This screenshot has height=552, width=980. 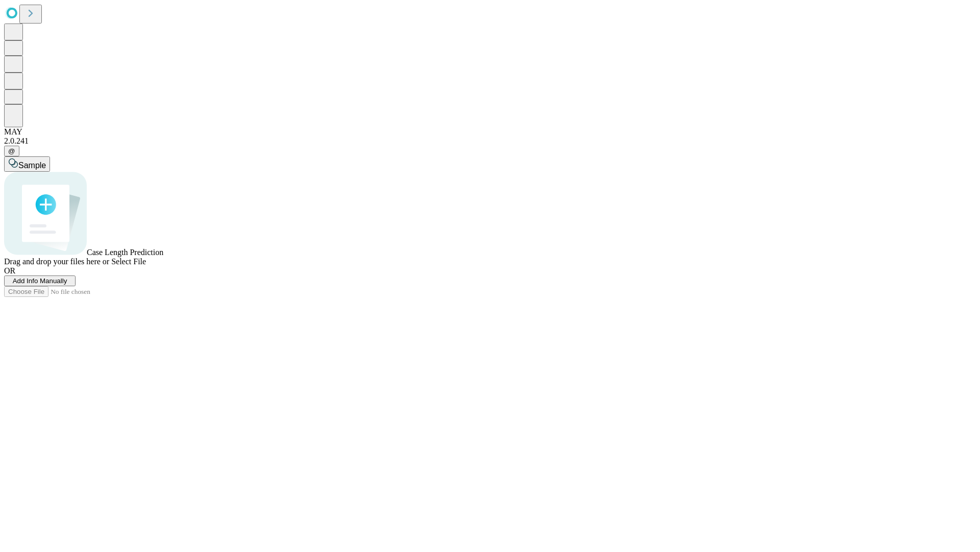 What do you see at coordinates (490, 132) in the screenshot?
I see `div: MAY` at bounding box center [490, 132].